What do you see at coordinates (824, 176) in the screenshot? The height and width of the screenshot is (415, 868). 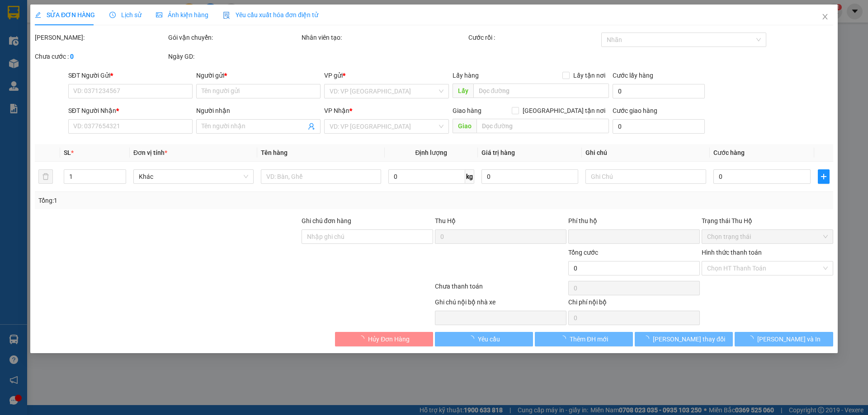 I see `button: plus` at bounding box center [824, 176].